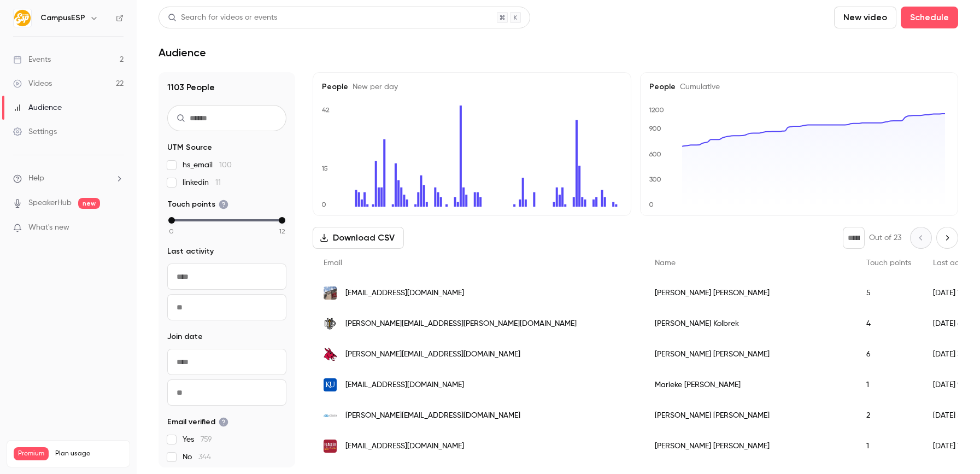 Image resolution: width=980 pixels, height=474 pixels. I want to click on text: 1200, so click(657, 110).